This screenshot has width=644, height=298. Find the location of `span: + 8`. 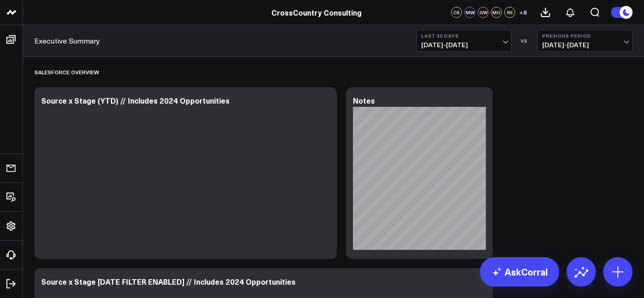

span: + 8 is located at coordinates (523, 12).